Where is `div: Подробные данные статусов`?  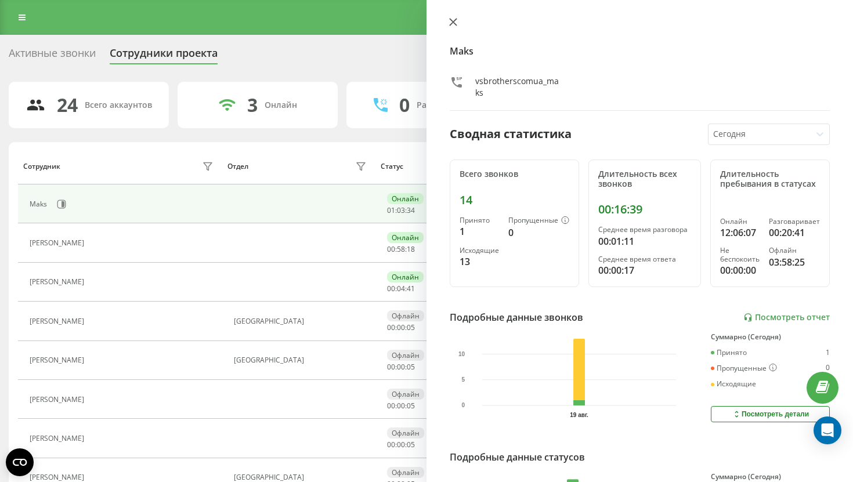 div: Подробные данные статусов is located at coordinates (517, 457).